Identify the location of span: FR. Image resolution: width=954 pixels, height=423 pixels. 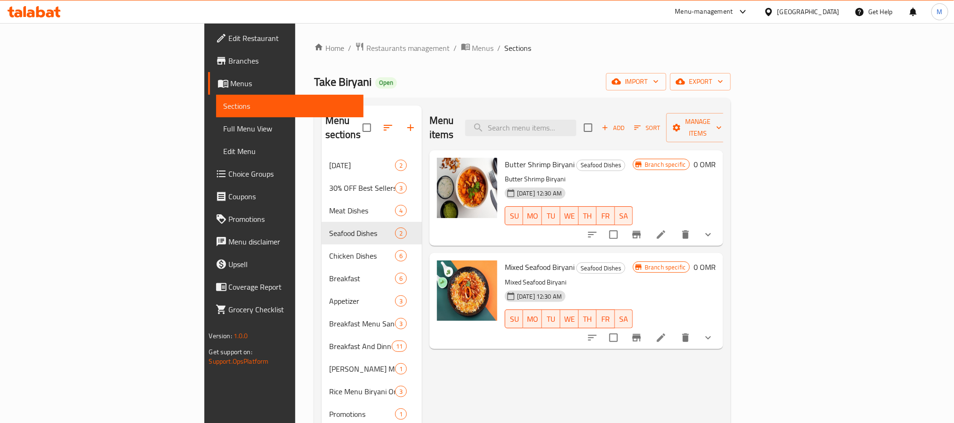
(606, 319).